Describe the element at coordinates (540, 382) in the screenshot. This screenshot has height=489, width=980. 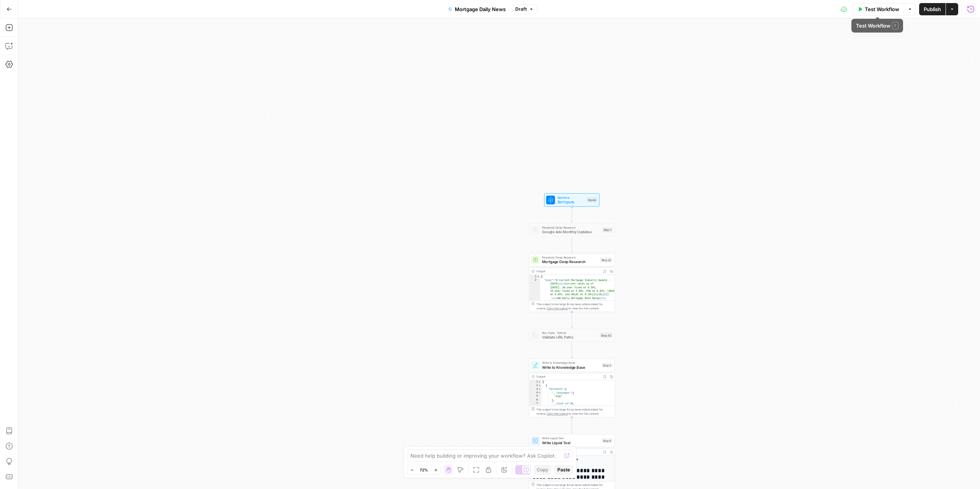
I see `span: Toggle code folding, rows 1 through 13` at that location.